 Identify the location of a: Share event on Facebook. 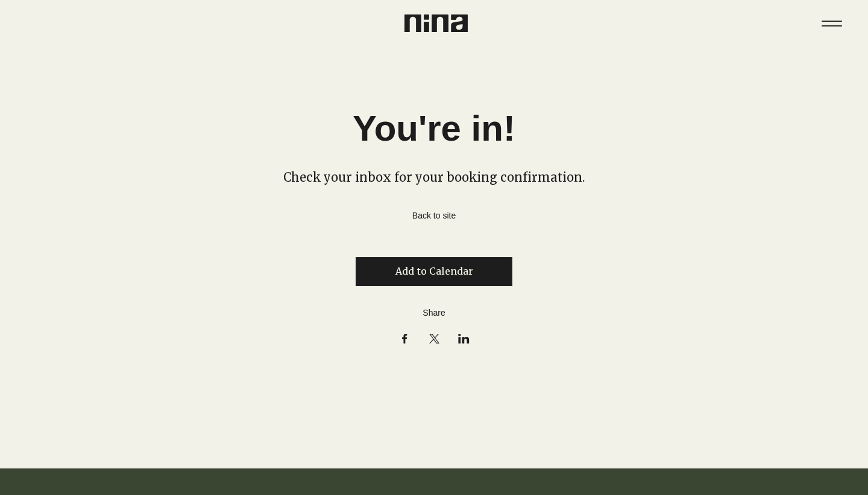
(405, 339).